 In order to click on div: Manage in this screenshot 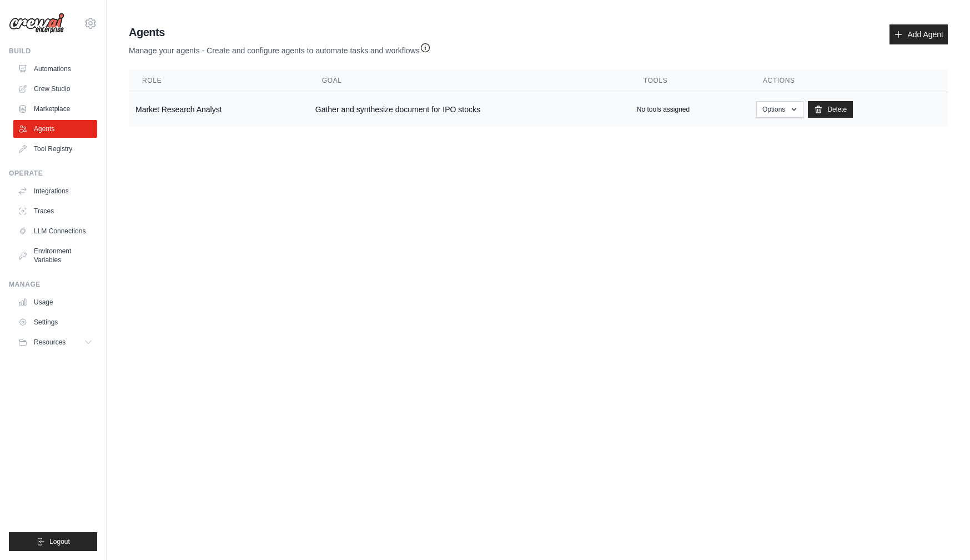, I will do `click(53, 284)`.